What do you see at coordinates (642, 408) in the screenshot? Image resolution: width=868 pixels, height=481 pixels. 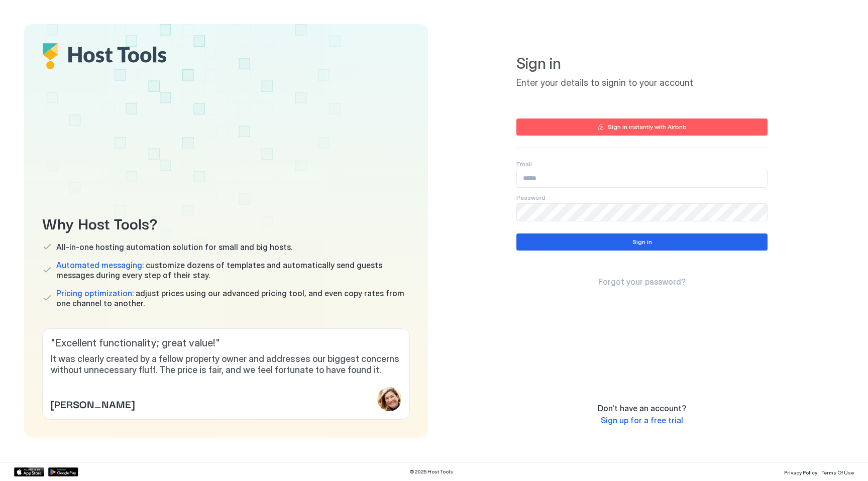 I see `span: Don't have an account?` at bounding box center [642, 408].